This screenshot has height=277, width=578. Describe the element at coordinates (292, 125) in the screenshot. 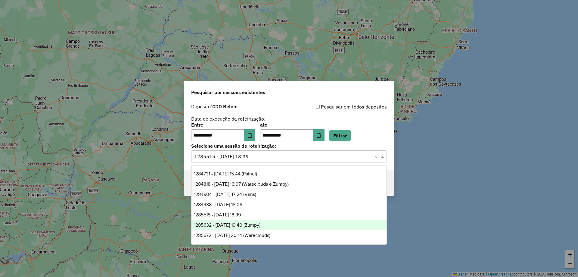

I see `label: até` at that location.